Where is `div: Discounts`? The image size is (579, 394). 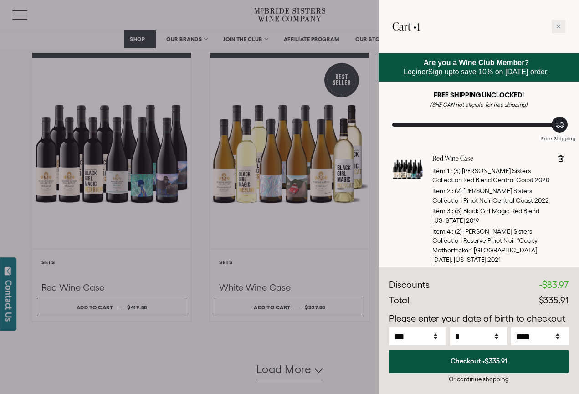 div: Discounts is located at coordinates (409, 285).